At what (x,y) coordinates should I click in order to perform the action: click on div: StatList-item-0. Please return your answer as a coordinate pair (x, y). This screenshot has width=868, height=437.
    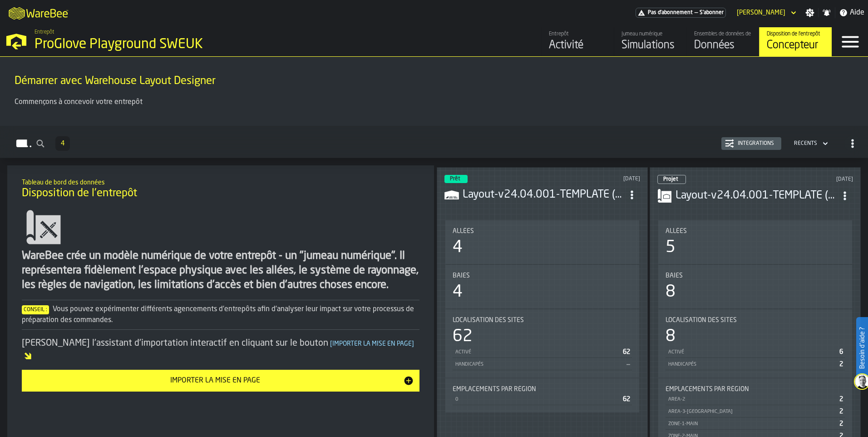
    Looking at the image, I should click on (542, 399).